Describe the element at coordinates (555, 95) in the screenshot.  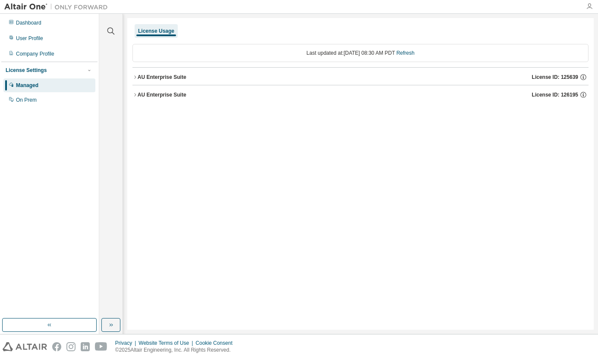
I see `span: License ID: 126195` at that location.